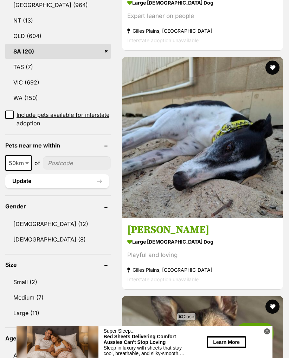 The width and height of the screenshot is (289, 358). Describe the element at coordinates (128, 24) in the screenshot. I see `div: Sleep in luxury with sheets that stay cool, breathable, and silky-smooth. Shop now and upgrade yo...` at that location.